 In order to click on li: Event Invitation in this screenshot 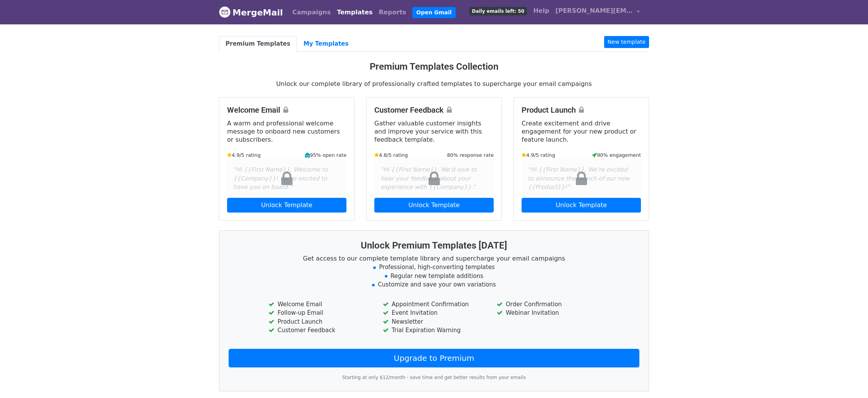, I will do `click(434, 313)`.